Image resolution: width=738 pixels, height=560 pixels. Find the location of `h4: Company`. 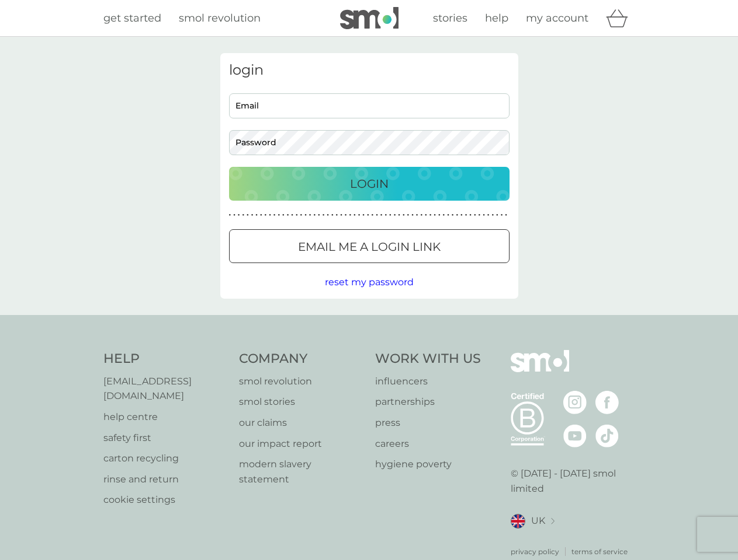

h4: Company is located at coordinates (301, 359).